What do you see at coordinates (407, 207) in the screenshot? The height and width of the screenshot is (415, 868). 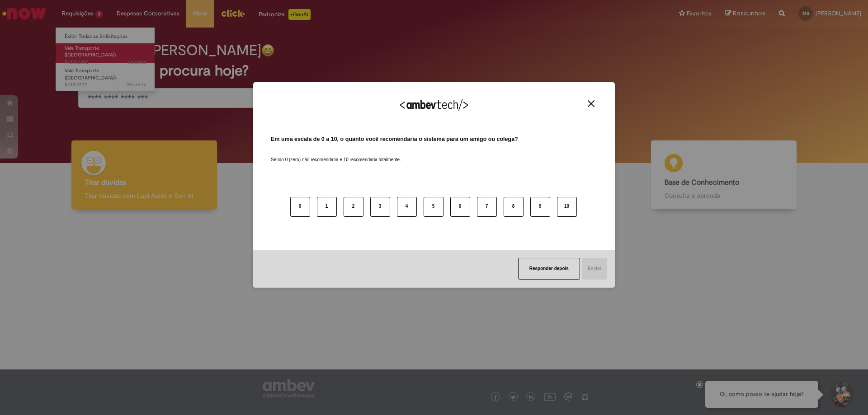 I see `button: 4` at bounding box center [407, 207].